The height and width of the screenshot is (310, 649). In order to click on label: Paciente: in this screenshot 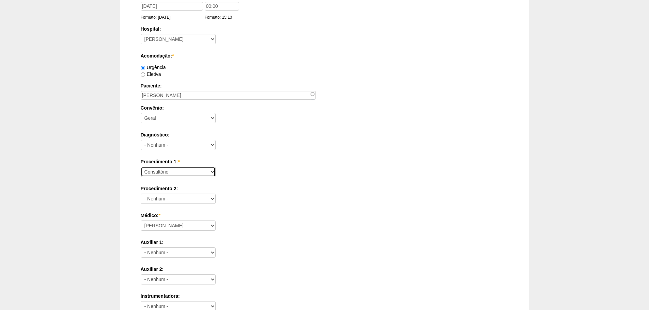, I will do `click(325, 86)`.